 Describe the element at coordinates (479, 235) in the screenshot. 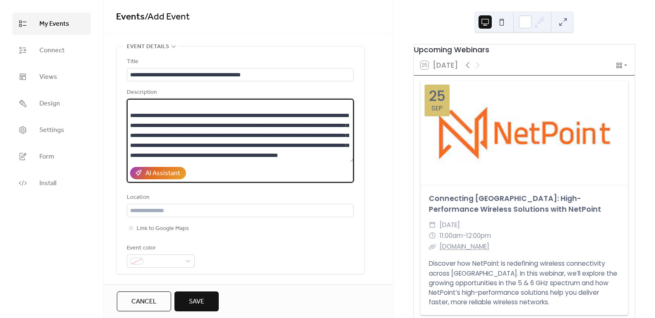

I see `span: 12:00pm` at that location.